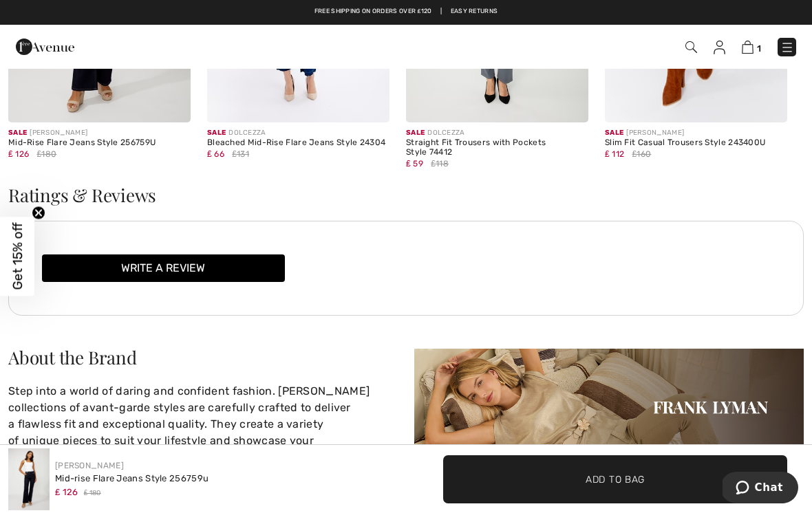  Describe the element at coordinates (163, 269) in the screenshot. I see `button: Write a review` at that location.